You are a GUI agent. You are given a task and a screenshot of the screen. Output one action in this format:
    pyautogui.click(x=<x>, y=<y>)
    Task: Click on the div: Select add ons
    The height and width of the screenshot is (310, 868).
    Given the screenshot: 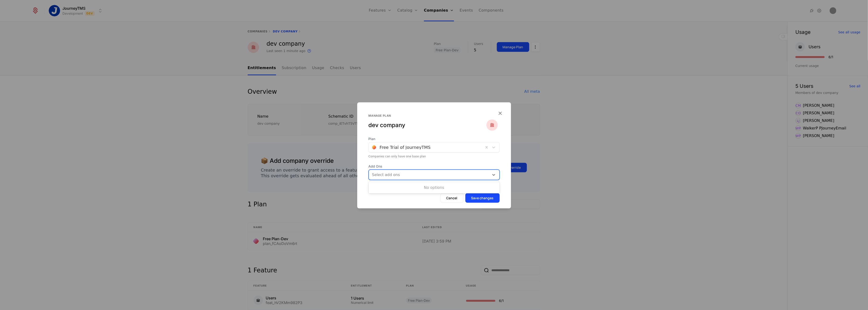 What is the action you would take?
    pyautogui.click(x=429, y=175)
    